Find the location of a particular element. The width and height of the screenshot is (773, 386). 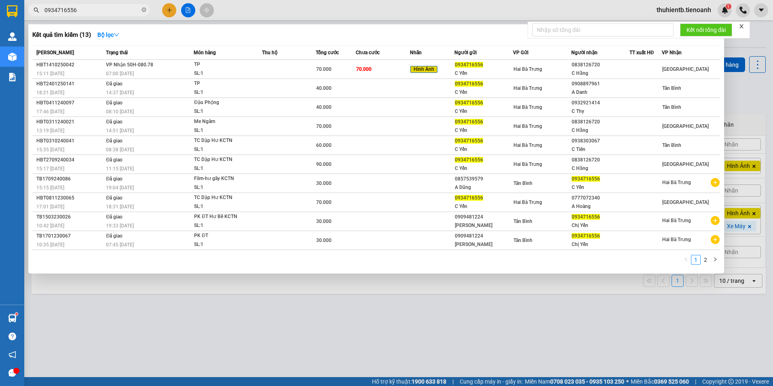

div: PK ĐT Hư Bể KCTN is located at coordinates (224, 217).